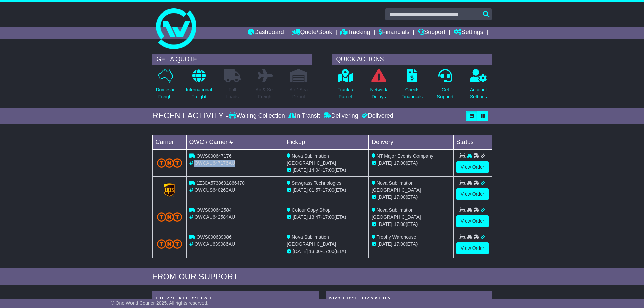 This screenshot has height=308, width=644. Describe the element at coordinates (378, 93) in the screenshot. I see `p: Network Delays` at that location.